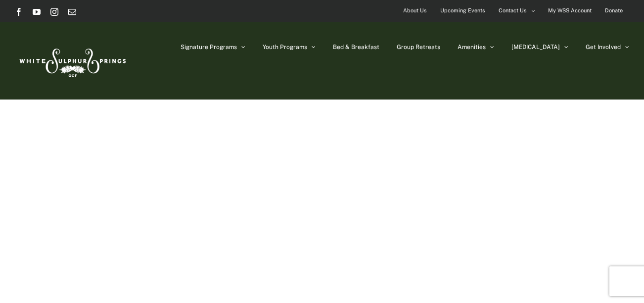 Image resolution: width=644 pixels, height=303 pixels. Describe the element at coordinates (512, 11) in the screenshot. I see `span: Contact Us` at that location.